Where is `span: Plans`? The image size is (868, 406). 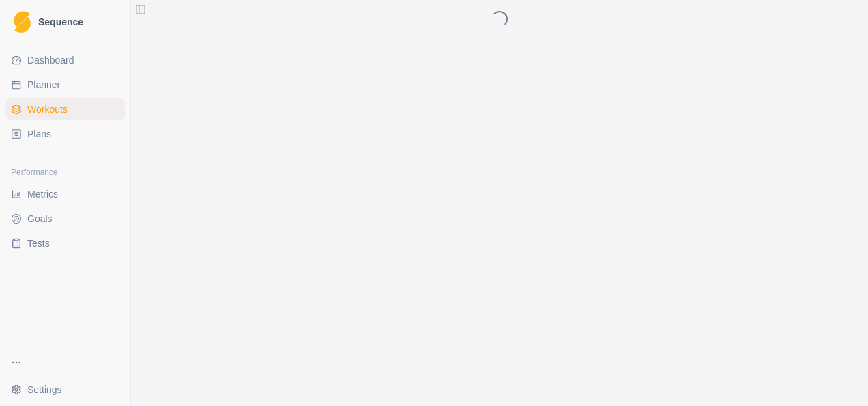
span: Plans is located at coordinates (39, 134).